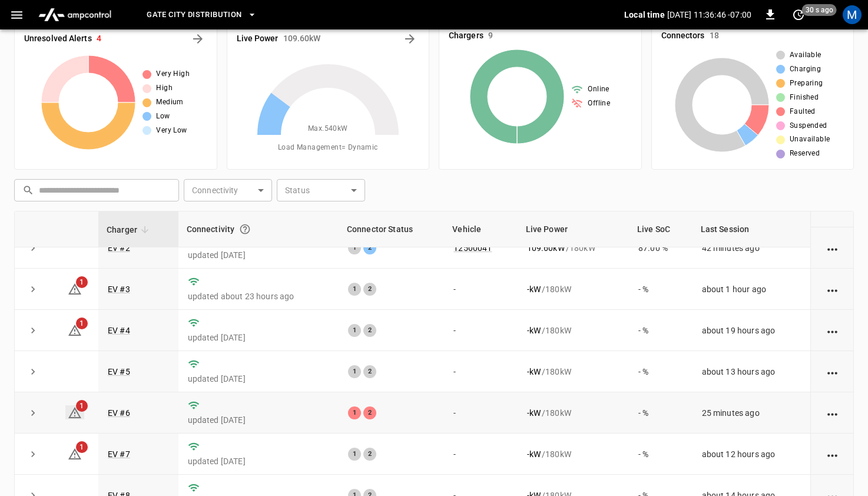 The image size is (868, 496). What do you see at coordinates (751, 413) in the screenshot?
I see `td: 25 minutes ago` at bounding box center [751, 413].